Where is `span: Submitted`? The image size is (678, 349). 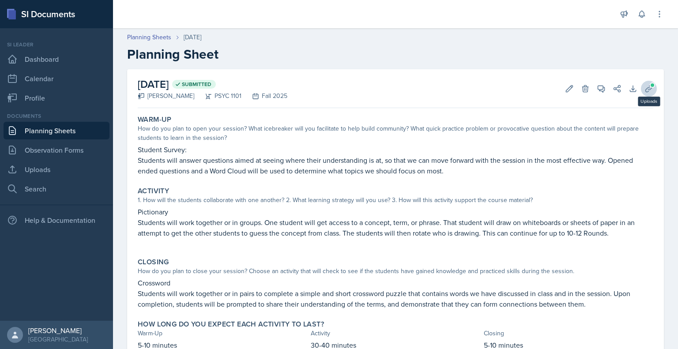
span: Submitted is located at coordinates (196, 84).